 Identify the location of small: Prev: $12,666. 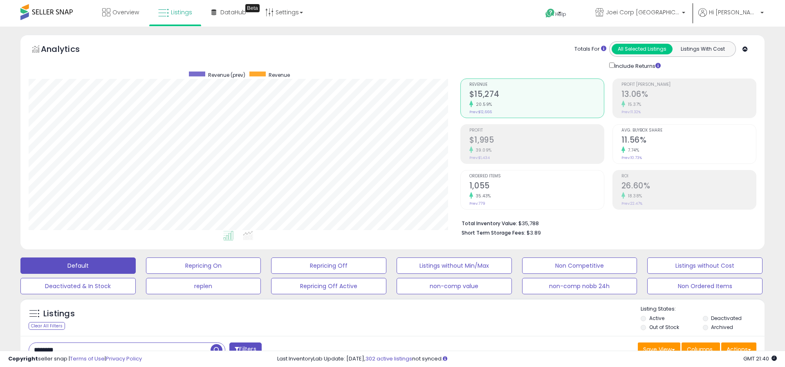
(480, 112).